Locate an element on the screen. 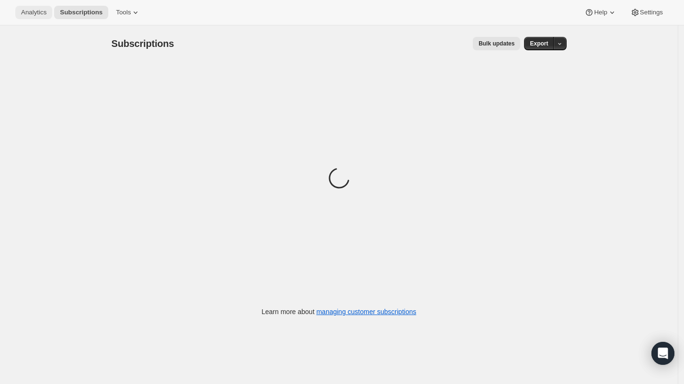  span: Bulk updates is located at coordinates (496, 44).